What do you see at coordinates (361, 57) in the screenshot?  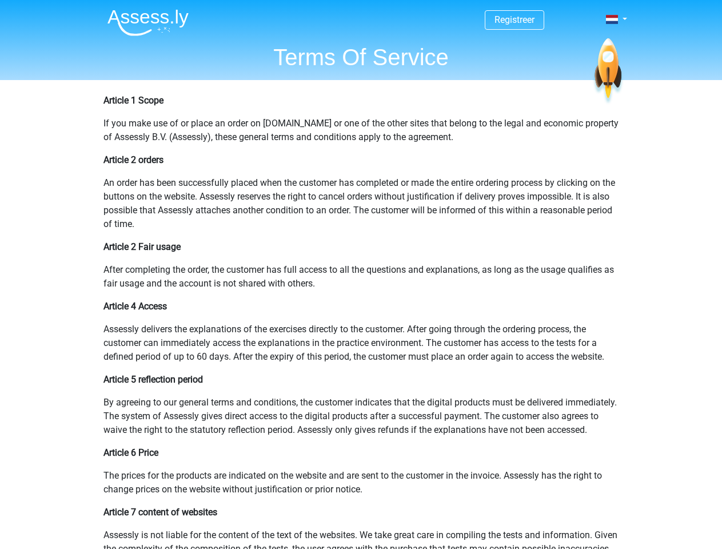 I see `h1: Terms Of Service` at bounding box center [361, 57].